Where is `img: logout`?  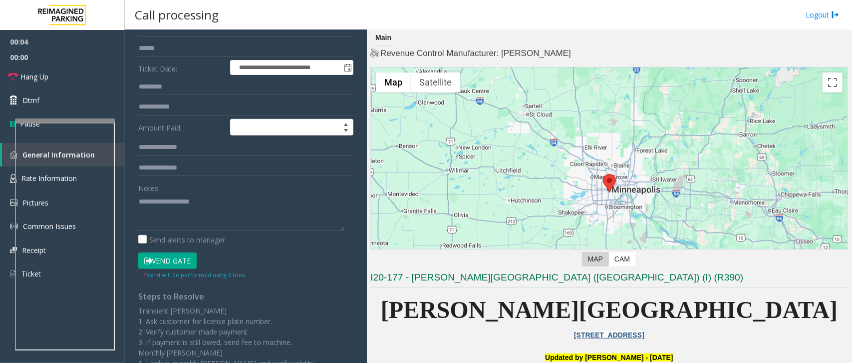 img: logout is located at coordinates (836, 14).